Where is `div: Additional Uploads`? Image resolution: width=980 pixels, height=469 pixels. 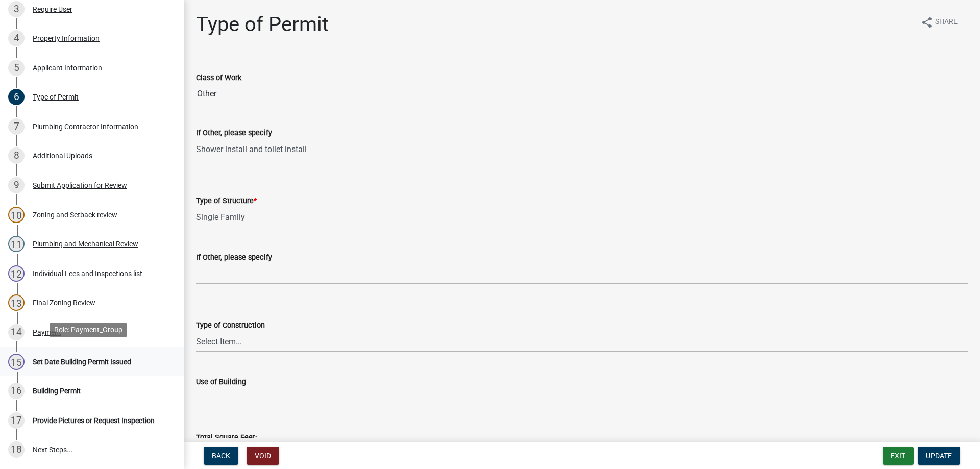
div: Additional Uploads is located at coordinates (62, 156).